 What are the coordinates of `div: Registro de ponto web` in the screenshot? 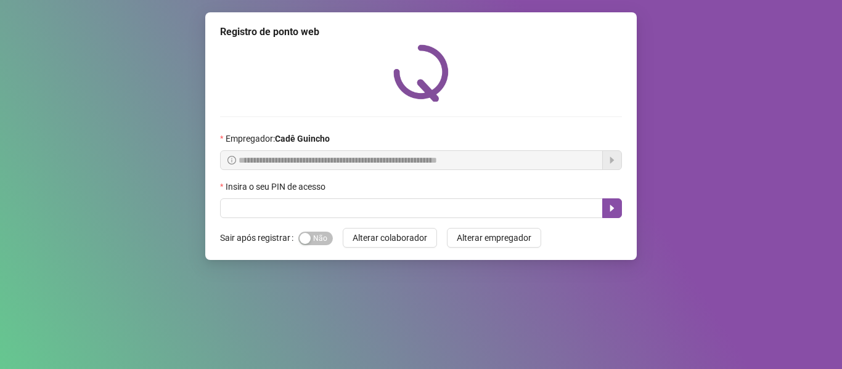 It's located at (421, 32).